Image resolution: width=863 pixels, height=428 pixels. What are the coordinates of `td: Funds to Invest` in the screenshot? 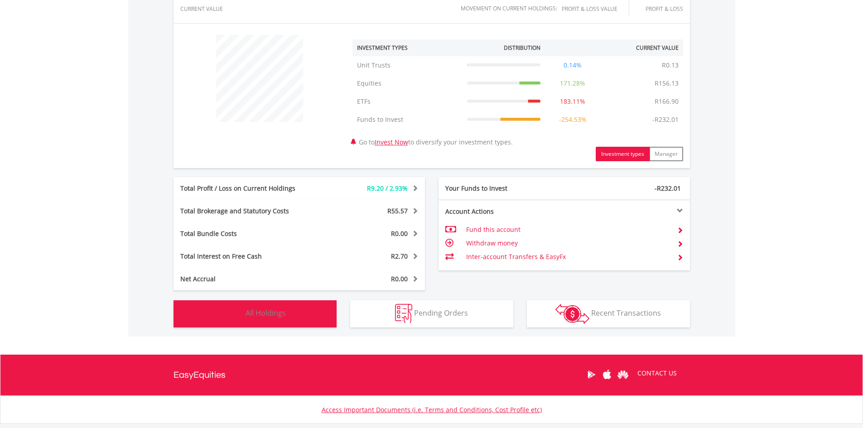 It's located at (407, 120).